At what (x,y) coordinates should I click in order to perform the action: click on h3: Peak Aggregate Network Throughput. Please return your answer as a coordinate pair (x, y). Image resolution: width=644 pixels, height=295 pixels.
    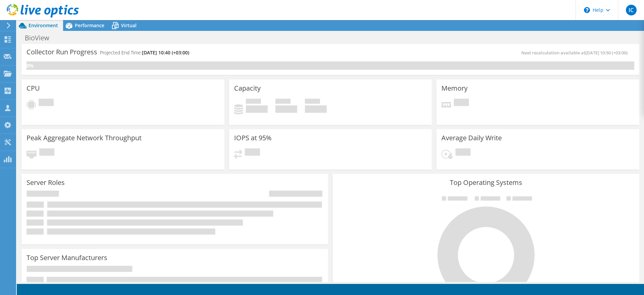
    Looking at the image, I should click on (84, 138).